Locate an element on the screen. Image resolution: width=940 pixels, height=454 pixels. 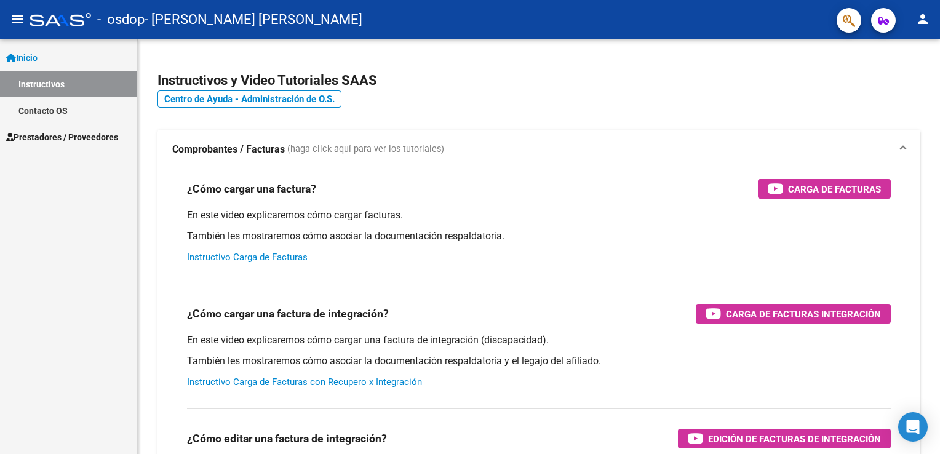
strong: Comprobantes / Facturas is located at coordinates (228, 150).